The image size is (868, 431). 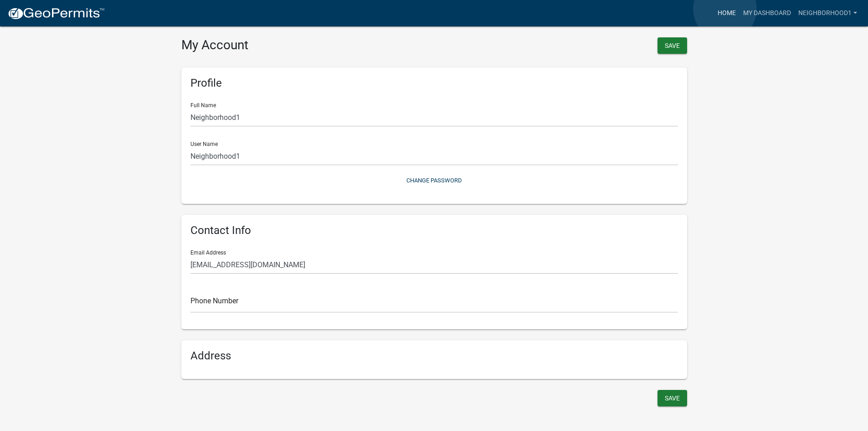 What do you see at coordinates (828, 13) in the screenshot?
I see `a: Neighborhood1` at bounding box center [828, 13].